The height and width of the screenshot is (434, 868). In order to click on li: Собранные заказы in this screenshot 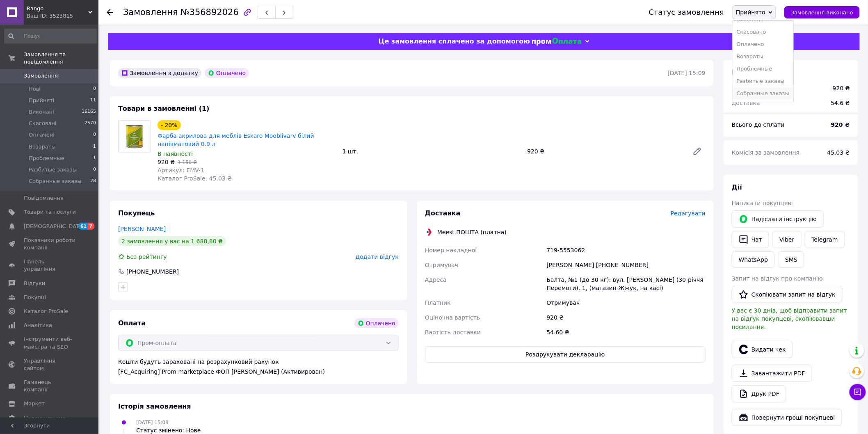, I will do `click(763, 94)`.